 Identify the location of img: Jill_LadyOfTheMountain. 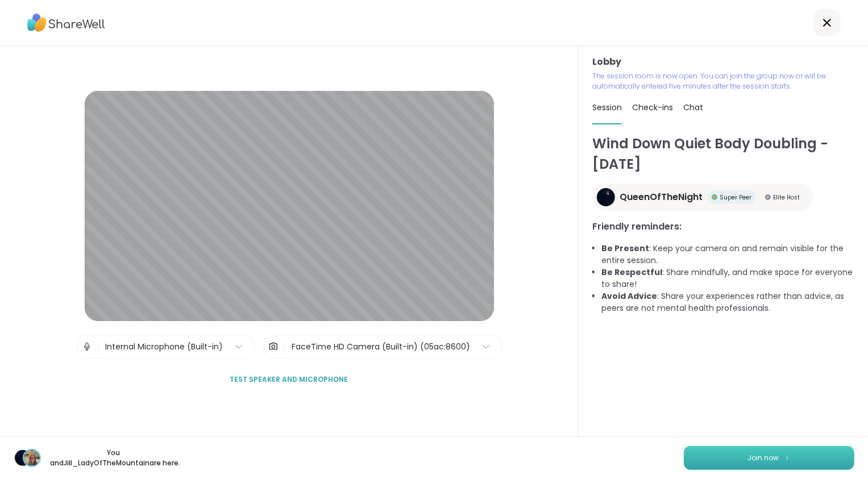
(32, 458).